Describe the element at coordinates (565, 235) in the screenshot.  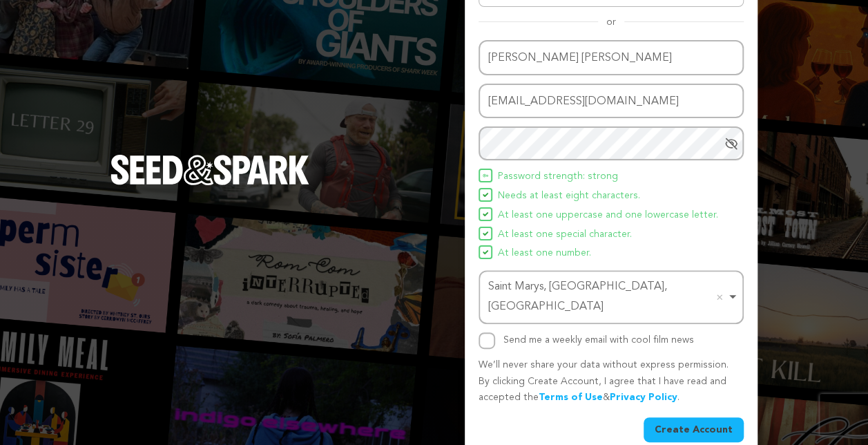
I see `span: At least one special character.` at that location.